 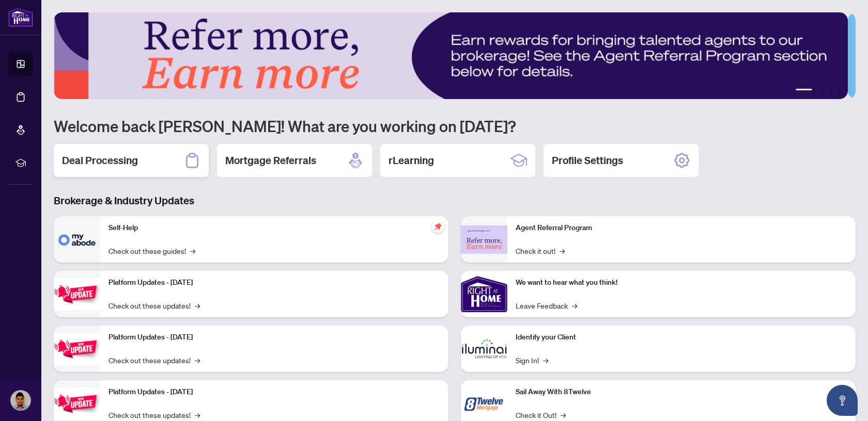 I want to click on img: Identify your Client, so click(x=484, y=349).